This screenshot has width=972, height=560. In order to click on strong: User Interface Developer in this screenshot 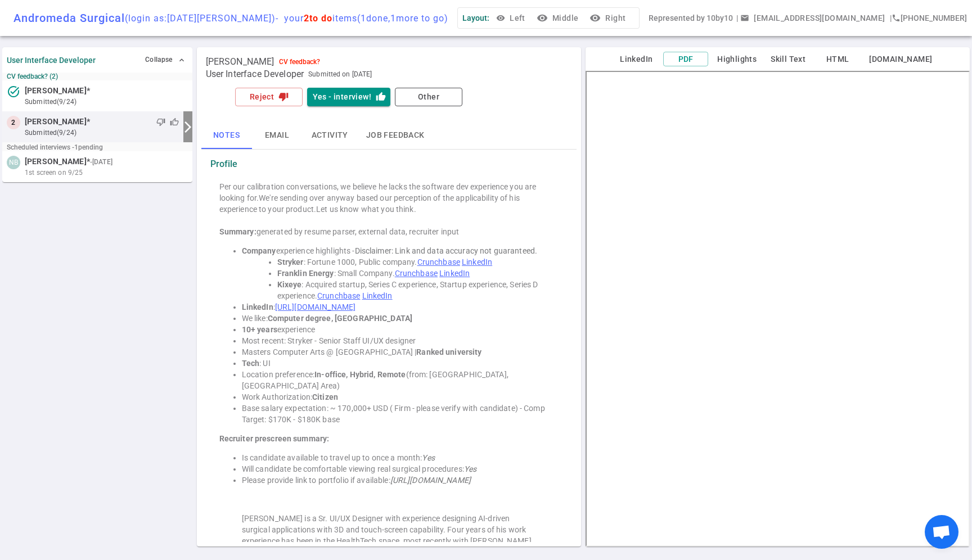, I will do `click(51, 60)`.